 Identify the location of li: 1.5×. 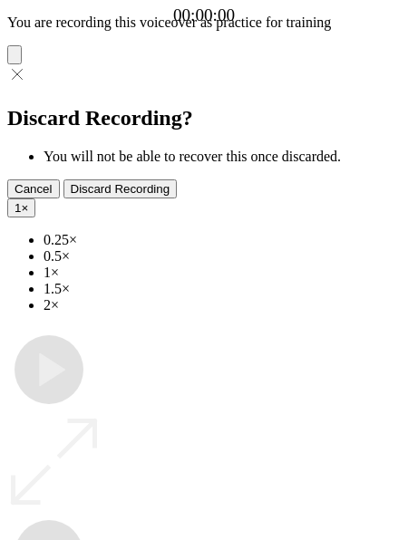
(222, 289).